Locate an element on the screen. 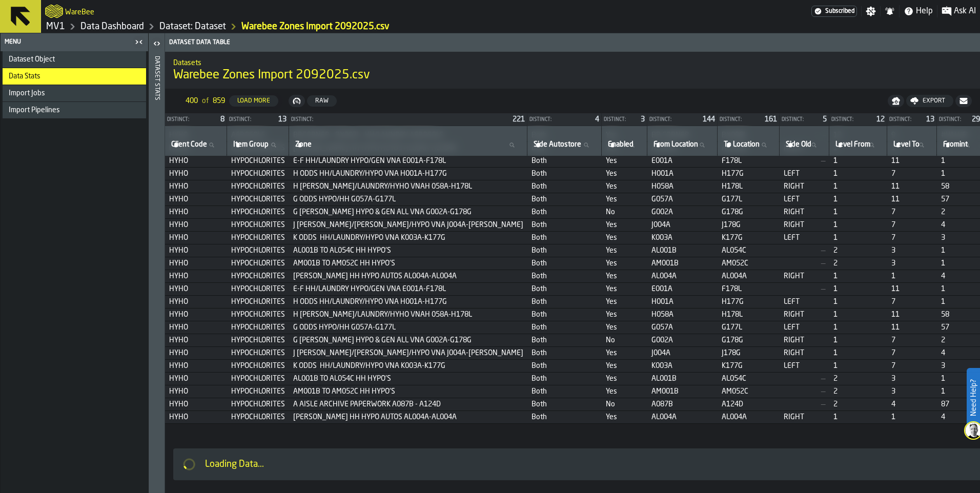 The image size is (980, 493). span: H177G is located at coordinates (748, 173).